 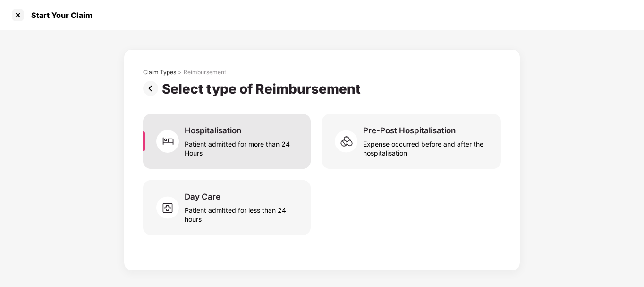 I want to click on div: Pre-Post Hospitalisation, so click(x=409, y=130).